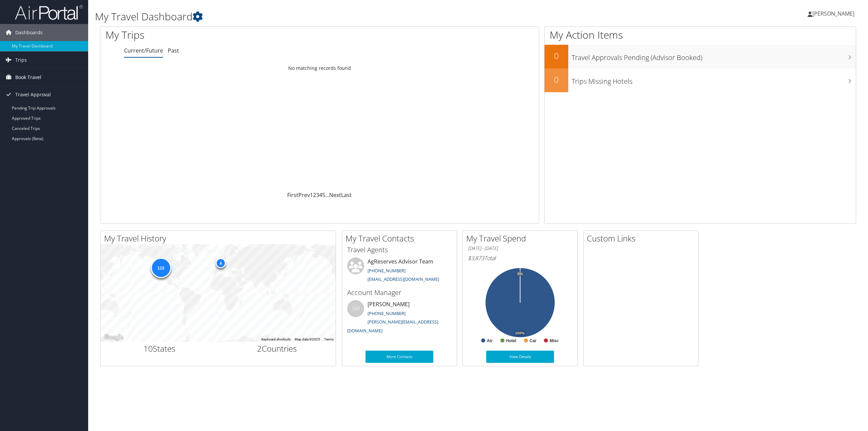  Describe the element at coordinates (311, 195) in the screenshot. I see `a: 1` at that location.